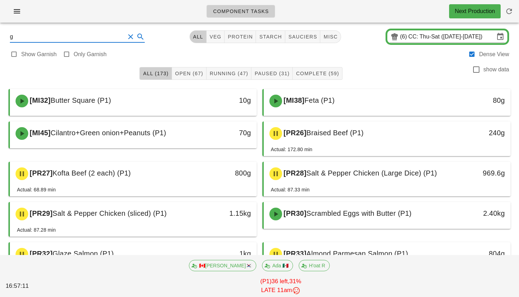 Image resolution: width=519 pixels, height=297 pixels. Describe the element at coordinates (240, 11) in the screenshot. I see `span: Component Tasks` at that location.